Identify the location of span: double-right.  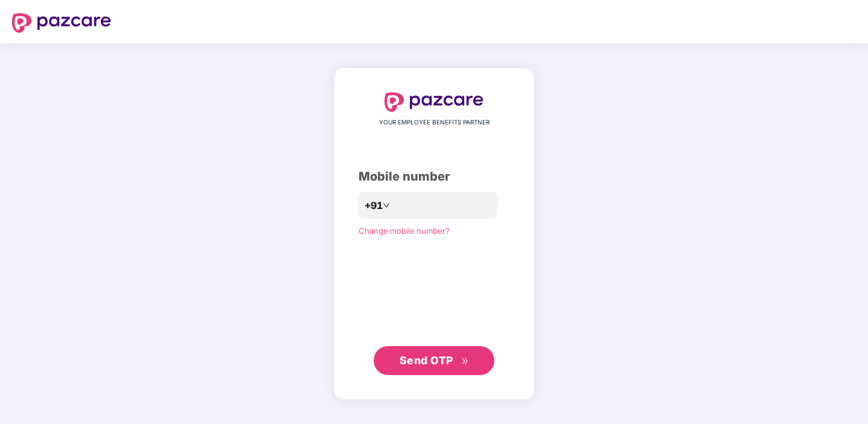
(465, 361).